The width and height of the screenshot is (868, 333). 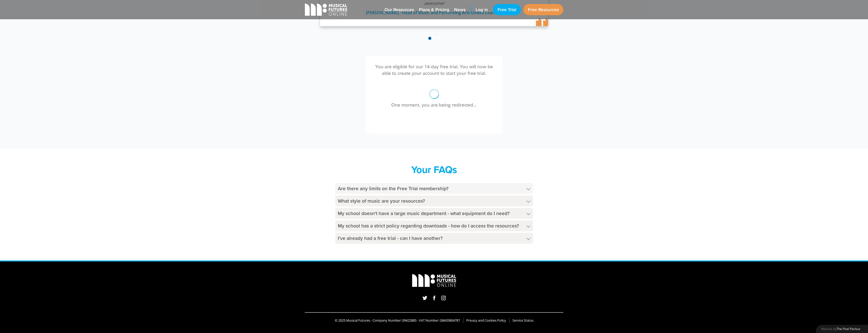 What do you see at coordinates (506, 10) in the screenshot?
I see `a: Free Trial` at bounding box center [506, 10].